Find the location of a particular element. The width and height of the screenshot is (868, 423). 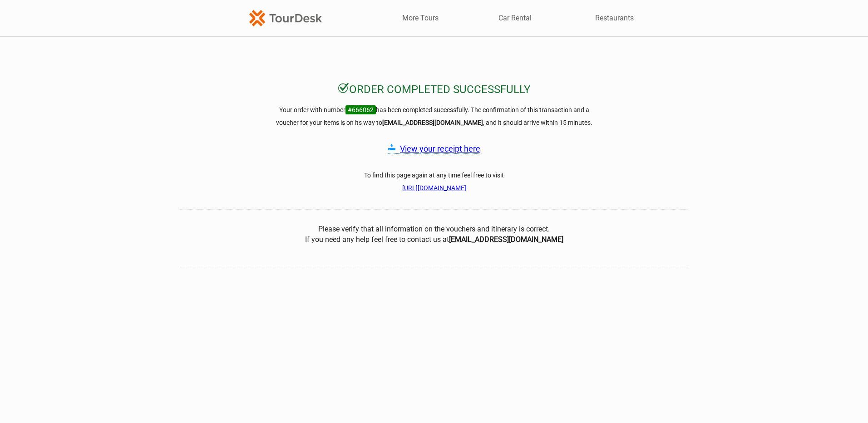

span: #666062 is located at coordinates (360, 110).